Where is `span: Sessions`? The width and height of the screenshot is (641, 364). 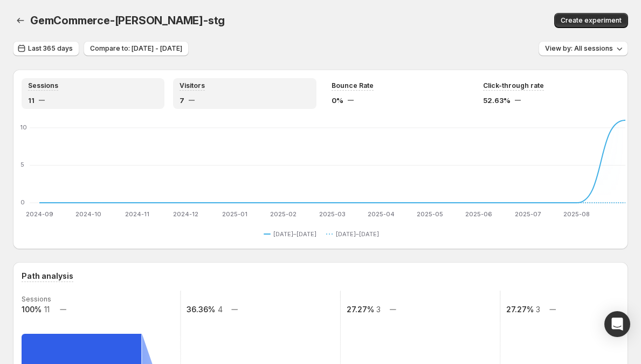
span: Sessions is located at coordinates (43, 86).